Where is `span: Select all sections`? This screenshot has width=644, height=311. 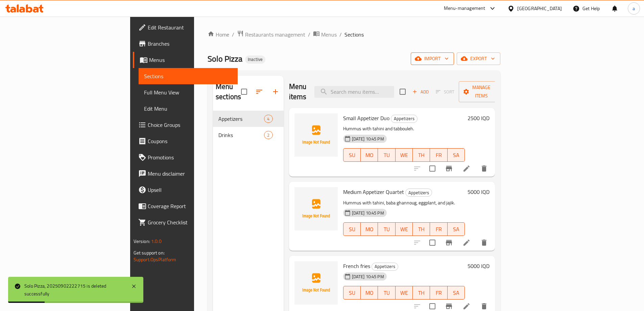 span: Select all sections is located at coordinates (244, 92).